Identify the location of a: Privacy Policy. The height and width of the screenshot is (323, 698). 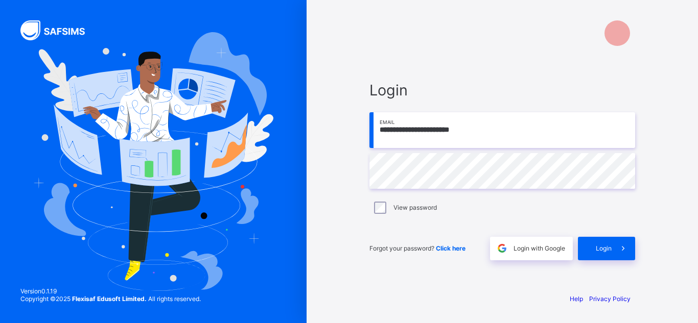
(610, 299).